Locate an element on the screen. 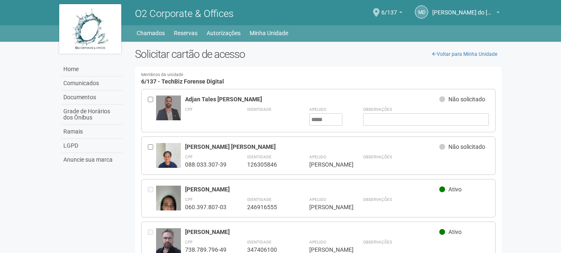 The height and width of the screenshot is (253, 561). span: O2 Corporate & Offices is located at coordinates (184, 14).